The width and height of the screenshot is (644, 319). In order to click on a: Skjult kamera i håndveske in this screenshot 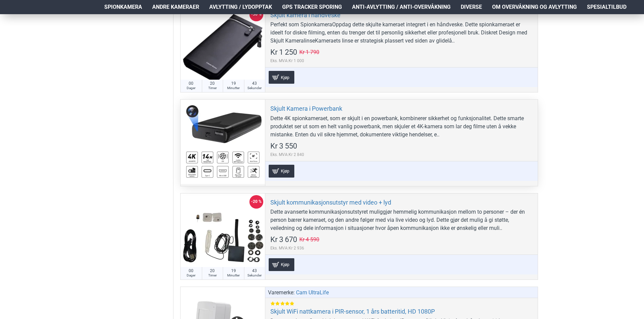, I will do `click(305, 15)`.